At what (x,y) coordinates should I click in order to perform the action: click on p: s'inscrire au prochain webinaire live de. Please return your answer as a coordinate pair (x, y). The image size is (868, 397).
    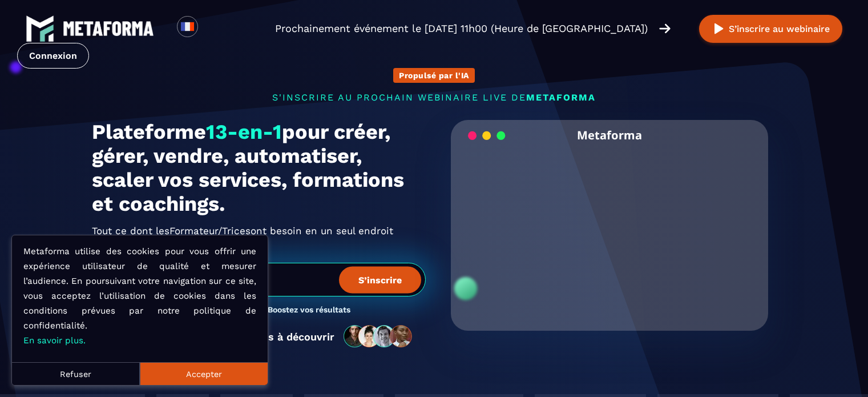
    Looking at the image, I should click on (434, 97).